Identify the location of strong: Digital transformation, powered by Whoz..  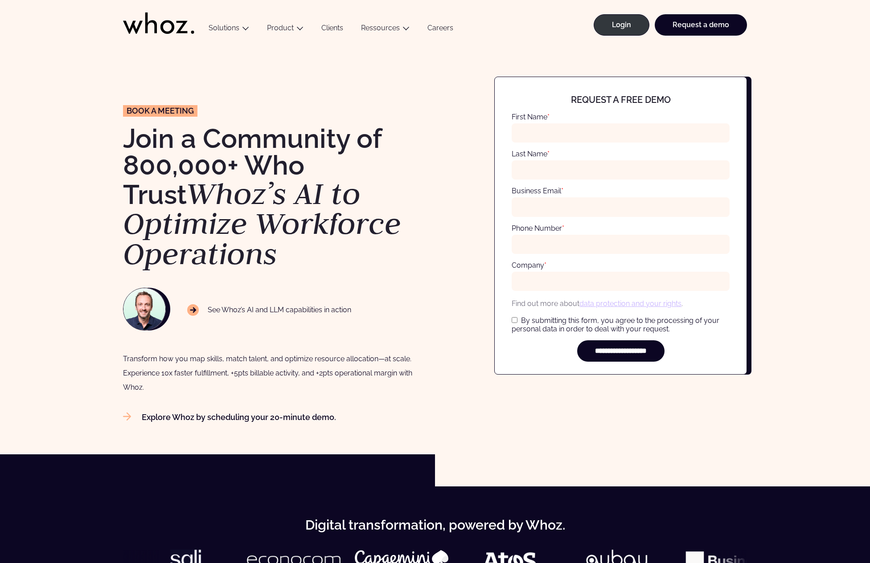
(435, 525).